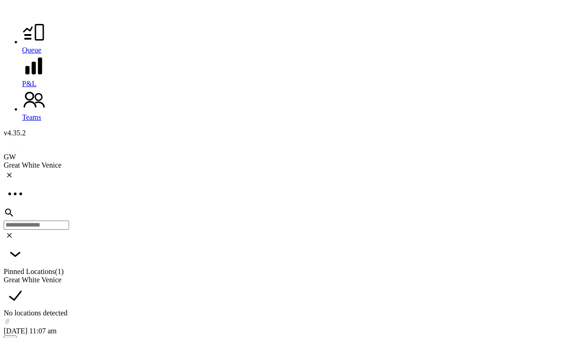  Describe the element at coordinates (293, 71) in the screenshot. I see `a: P&L` at that location.